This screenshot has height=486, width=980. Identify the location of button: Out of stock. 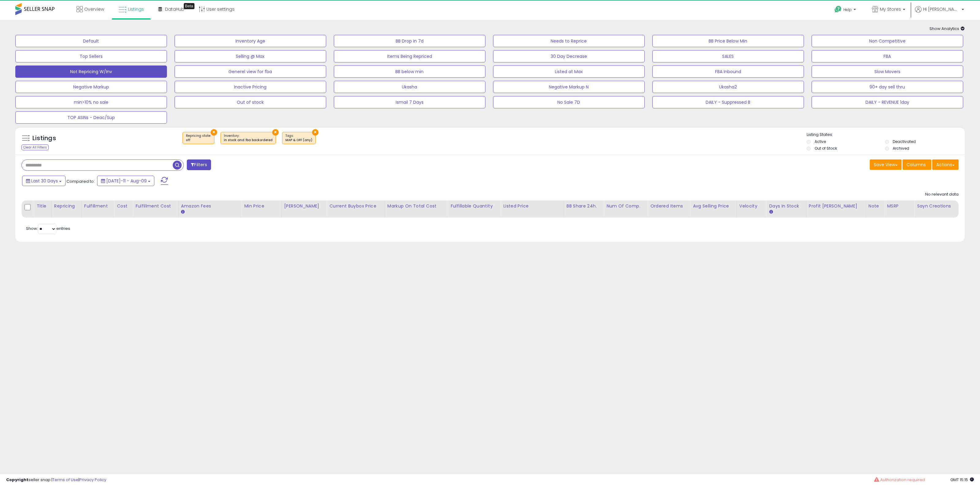
(250, 102).